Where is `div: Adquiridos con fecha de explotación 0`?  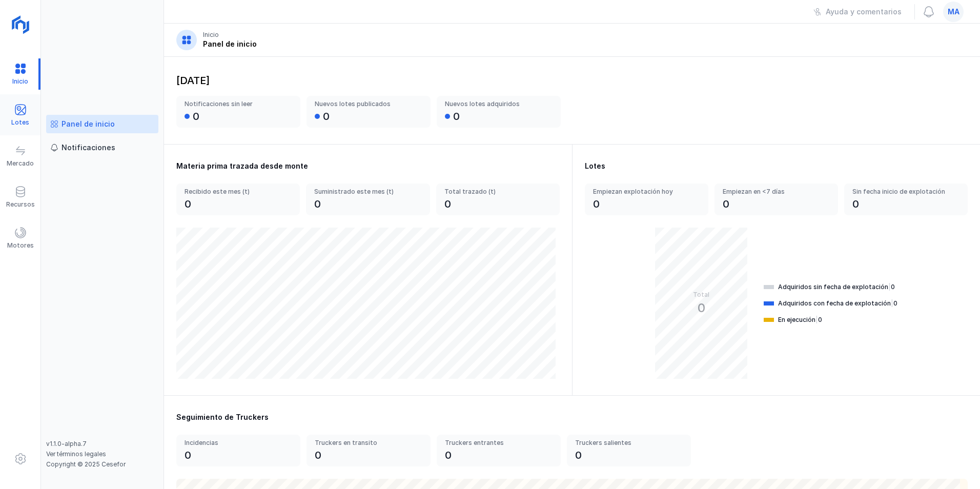
div: Adquiridos con fecha de explotación 0 is located at coordinates (837, 303).